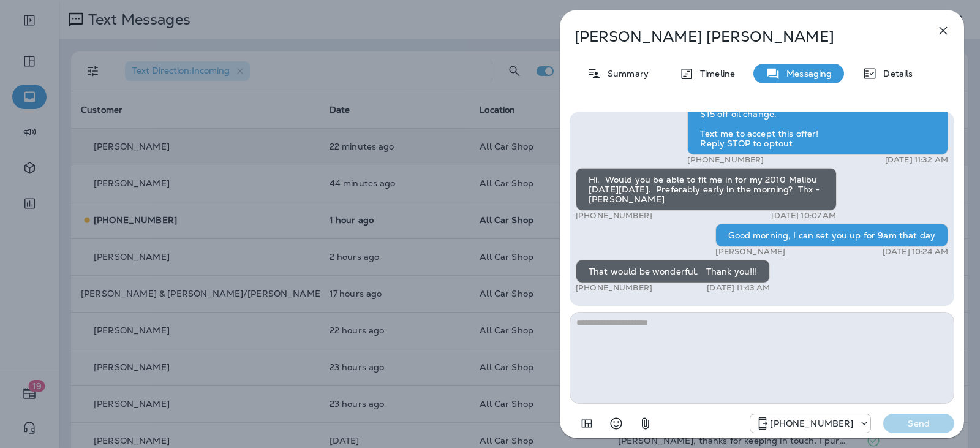 The height and width of the screenshot is (448, 980). I want to click on p: Timeline, so click(714, 73).